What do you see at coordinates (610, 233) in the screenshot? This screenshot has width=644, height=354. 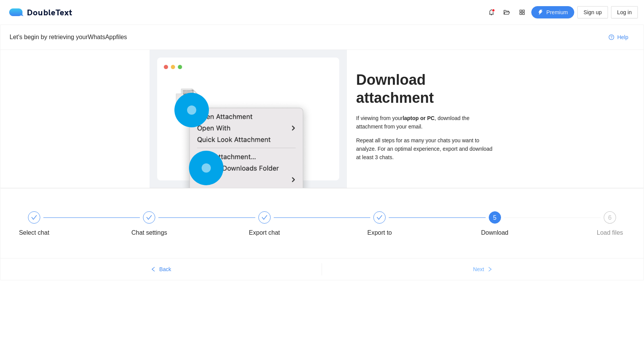 I see `div: Load files` at bounding box center [610, 233].